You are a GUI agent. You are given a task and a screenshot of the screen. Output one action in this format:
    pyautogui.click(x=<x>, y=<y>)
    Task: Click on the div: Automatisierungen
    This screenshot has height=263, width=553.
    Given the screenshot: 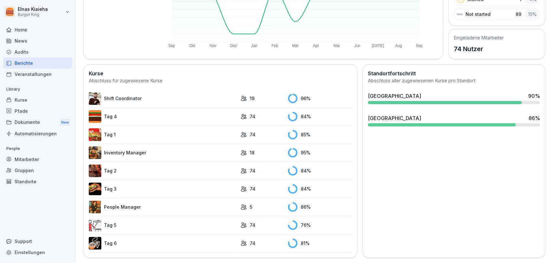 What is the action you would take?
    pyautogui.click(x=38, y=133)
    